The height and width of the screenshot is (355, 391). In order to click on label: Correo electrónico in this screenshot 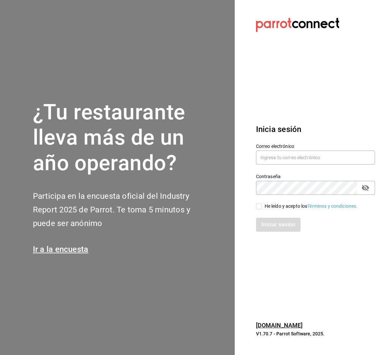, I will do `click(315, 146)`.